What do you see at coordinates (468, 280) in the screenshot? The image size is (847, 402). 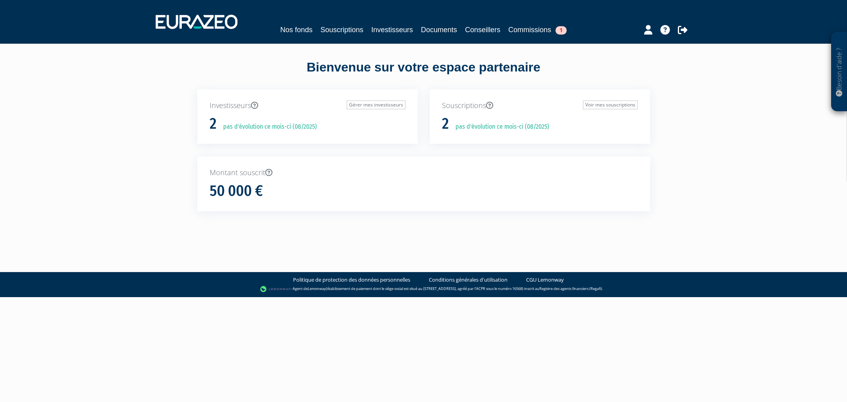 I see `a: Conditions générales d'utilisation` at bounding box center [468, 280].